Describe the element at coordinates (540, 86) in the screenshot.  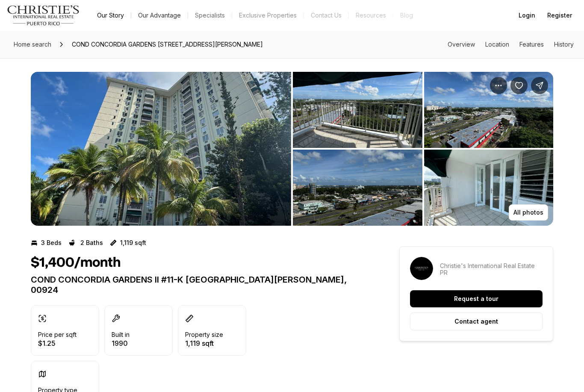
I see `button: Share Property: COND CONCORDIA GARDENS II #11-K` at that location.